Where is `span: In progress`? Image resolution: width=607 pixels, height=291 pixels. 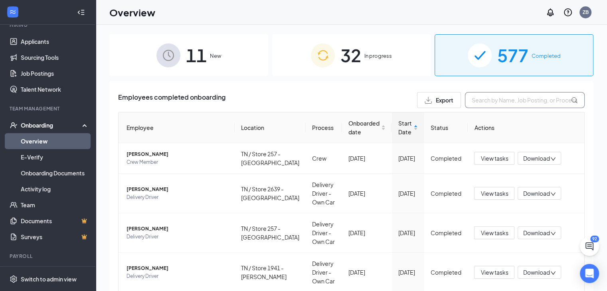 span: In progress is located at coordinates (378, 56).